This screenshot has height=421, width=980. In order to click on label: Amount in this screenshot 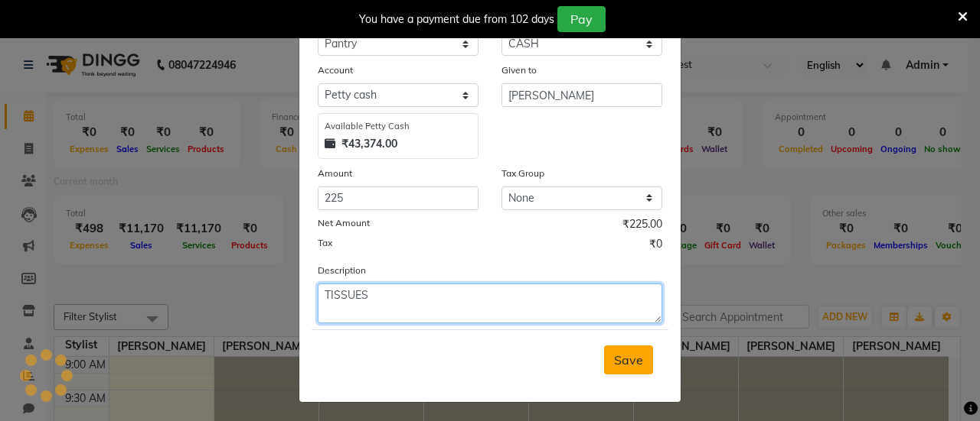, I will do `click(334, 173)`.